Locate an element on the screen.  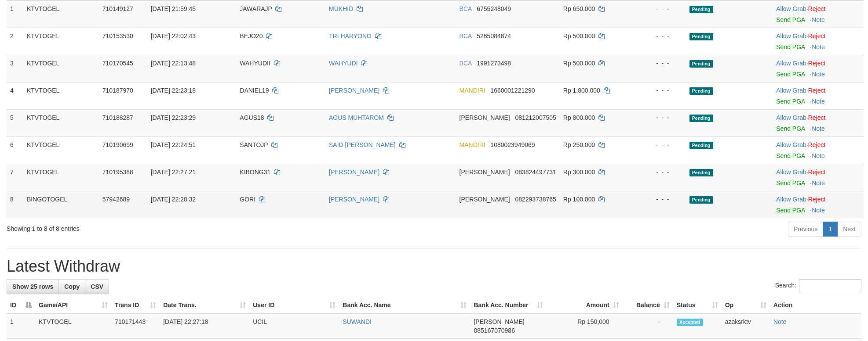
span: BEJO20 is located at coordinates (251, 36).